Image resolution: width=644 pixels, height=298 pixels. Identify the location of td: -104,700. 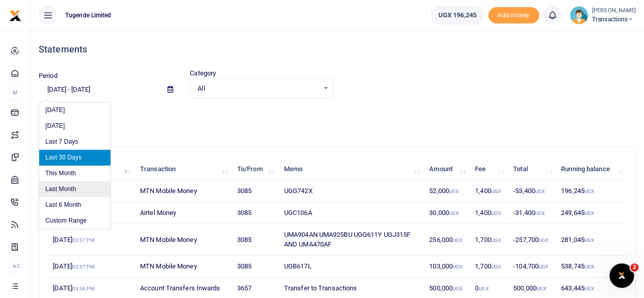
(532, 267).